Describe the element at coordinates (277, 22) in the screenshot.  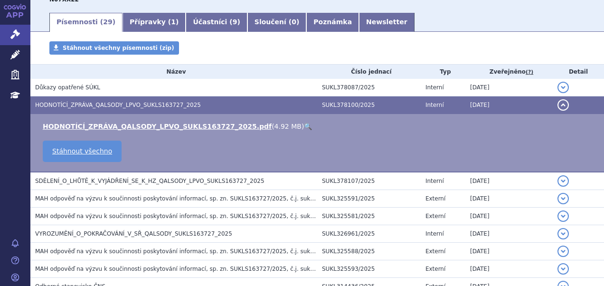
I see `a: Sloučení (0)` at that location.